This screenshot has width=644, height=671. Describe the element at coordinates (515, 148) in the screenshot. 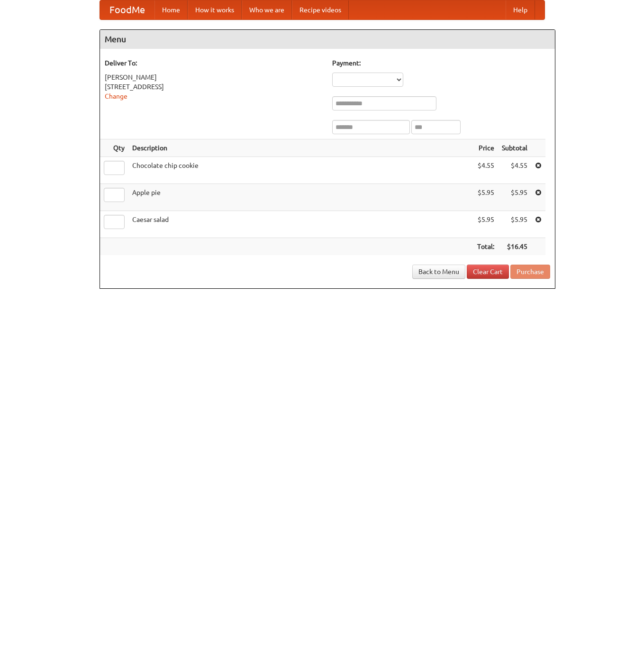

I see `th: Subtotal` at that location.